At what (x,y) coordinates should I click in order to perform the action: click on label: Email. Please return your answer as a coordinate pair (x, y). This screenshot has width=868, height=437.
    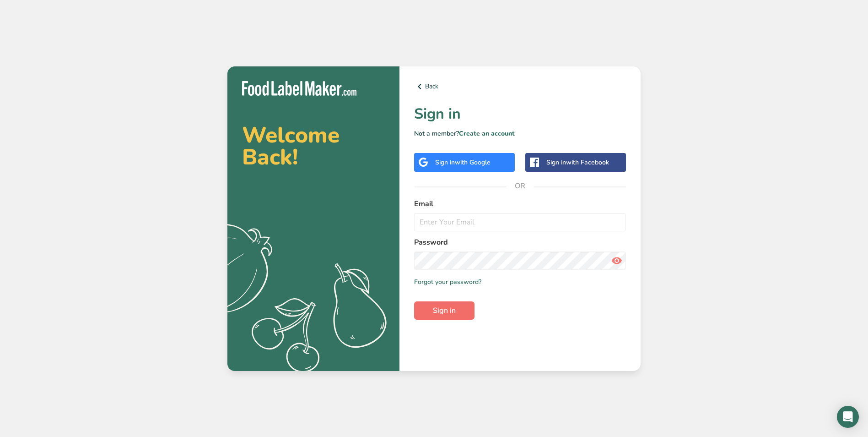
    Looking at the image, I should click on (520, 204).